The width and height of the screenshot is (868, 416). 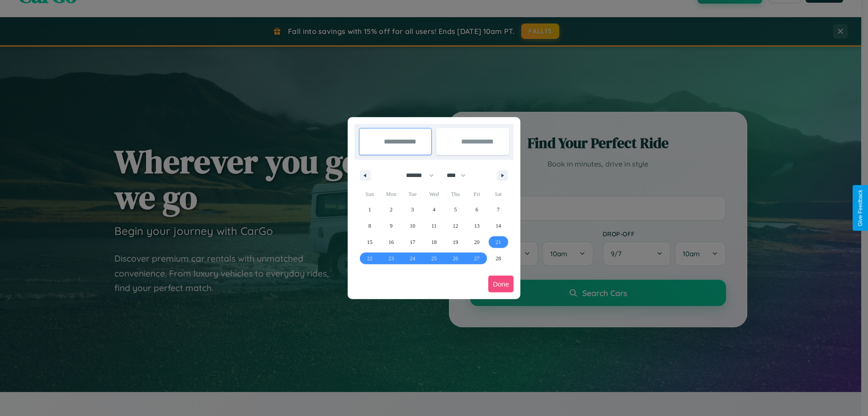 What do you see at coordinates (391, 259) in the screenshot?
I see `button: 23` at bounding box center [391, 259].